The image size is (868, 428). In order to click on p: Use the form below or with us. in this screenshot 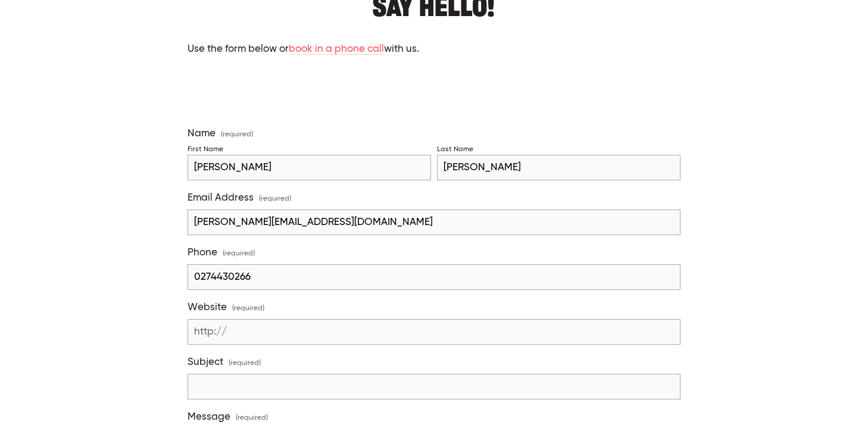, I will do `click(433, 49)`.